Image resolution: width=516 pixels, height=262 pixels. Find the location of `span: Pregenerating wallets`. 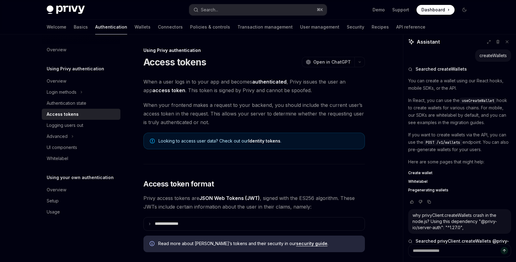

span: Pregenerating wallets is located at coordinates (428, 190).